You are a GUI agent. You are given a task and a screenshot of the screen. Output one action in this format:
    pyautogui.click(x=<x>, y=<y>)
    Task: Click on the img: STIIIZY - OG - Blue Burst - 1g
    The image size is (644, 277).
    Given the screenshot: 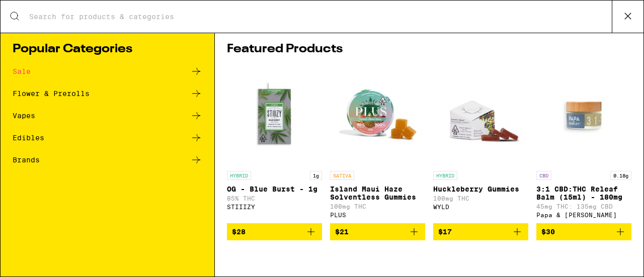 What is the action you would take?
    pyautogui.click(x=275, y=116)
    